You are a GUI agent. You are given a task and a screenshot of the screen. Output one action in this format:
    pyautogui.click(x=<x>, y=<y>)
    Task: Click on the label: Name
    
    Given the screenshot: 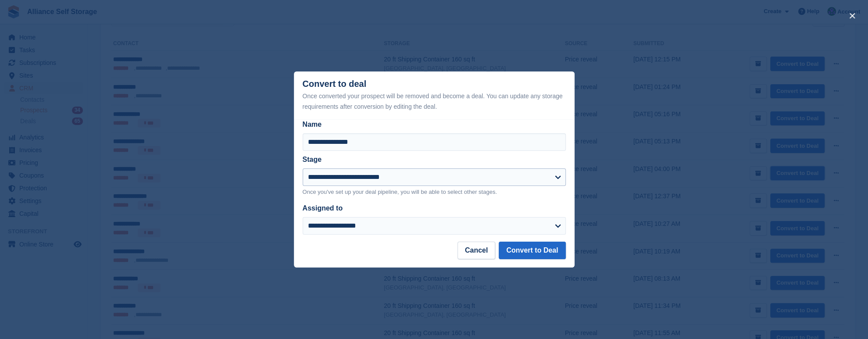 What is the action you would take?
    pyautogui.click(x=434, y=125)
    